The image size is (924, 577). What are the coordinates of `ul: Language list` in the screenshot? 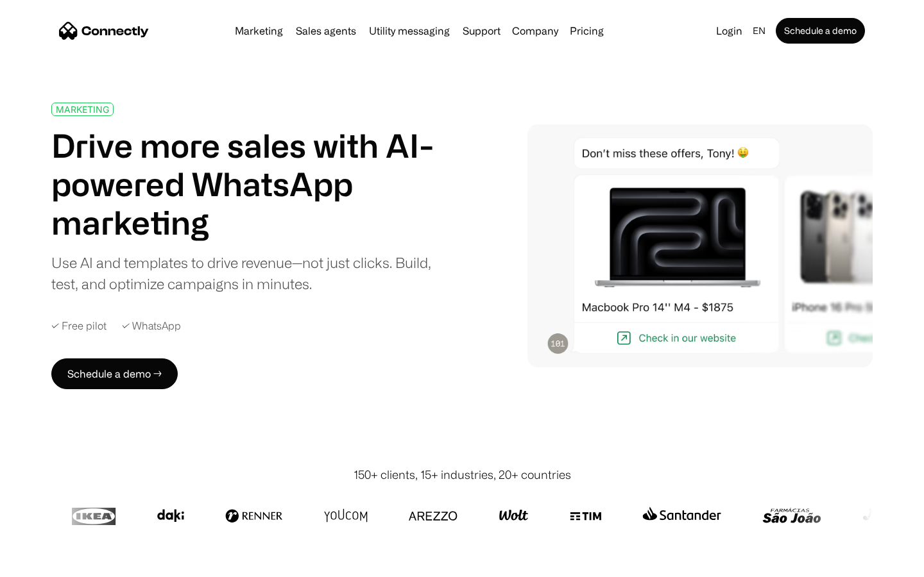 It's located at (51, 563).